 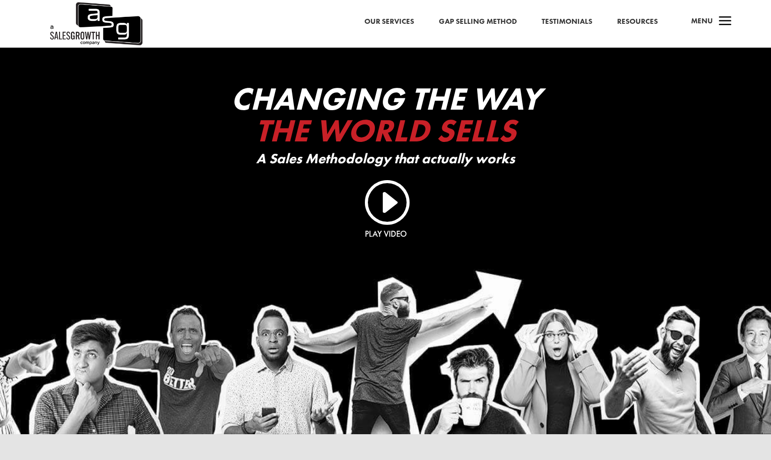 What do you see at coordinates (386, 159) in the screenshot?
I see `p: A Sales Methodology that actually works` at bounding box center [386, 159].